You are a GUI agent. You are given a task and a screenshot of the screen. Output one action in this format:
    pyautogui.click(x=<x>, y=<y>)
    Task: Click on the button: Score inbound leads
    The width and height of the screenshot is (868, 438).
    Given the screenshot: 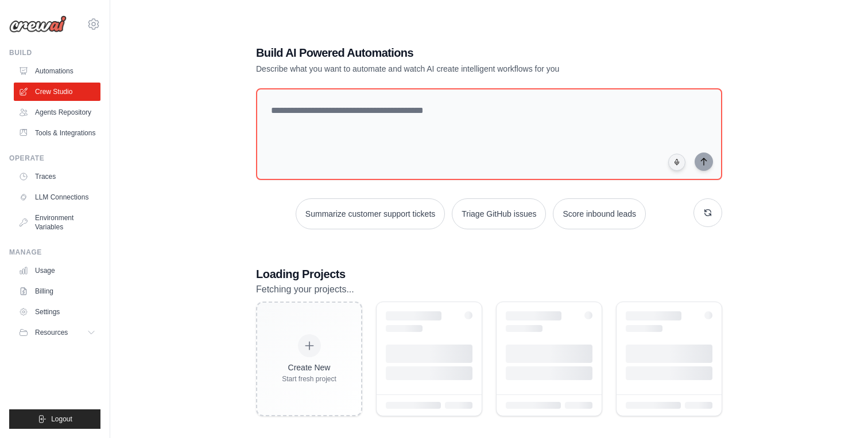 What is the action you would take?
    pyautogui.click(x=600, y=214)
    